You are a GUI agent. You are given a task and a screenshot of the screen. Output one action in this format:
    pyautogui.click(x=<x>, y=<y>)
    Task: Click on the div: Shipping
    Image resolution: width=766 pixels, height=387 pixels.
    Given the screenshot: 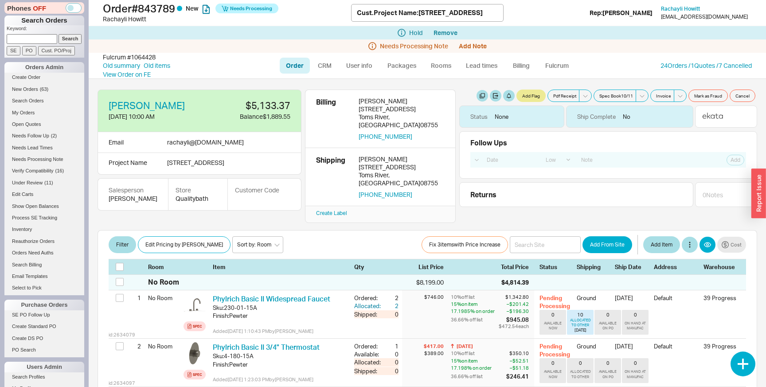 What is the action you would take?
    pyautogui.click(x=334, y=177)
    